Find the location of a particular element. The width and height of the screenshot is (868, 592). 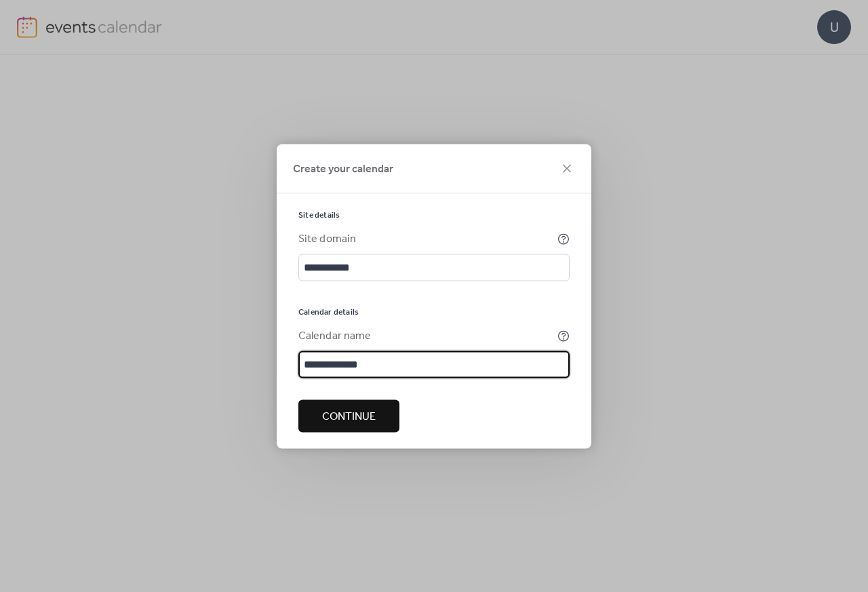

span: Create your calendar is located at coordinates (343, 169).